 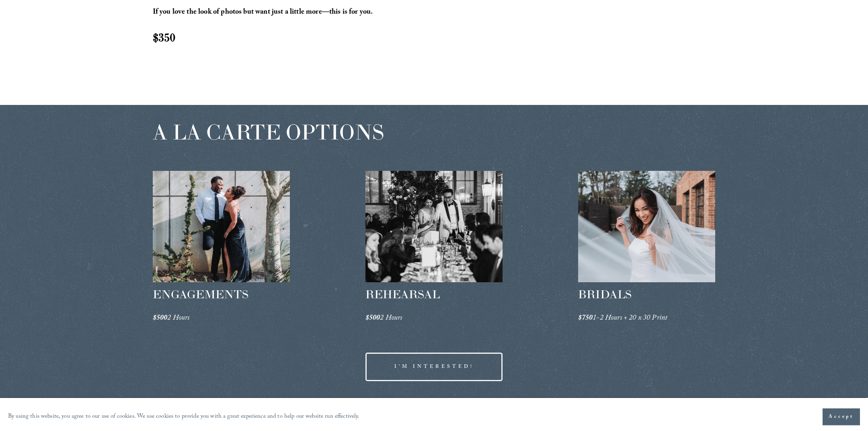 I want to click on em: $750, so click(x=585, y=318).